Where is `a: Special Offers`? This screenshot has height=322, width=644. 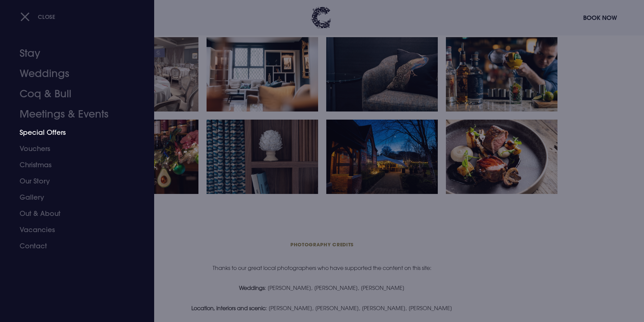 a: Special Offers is located at coordinates (73, 132).